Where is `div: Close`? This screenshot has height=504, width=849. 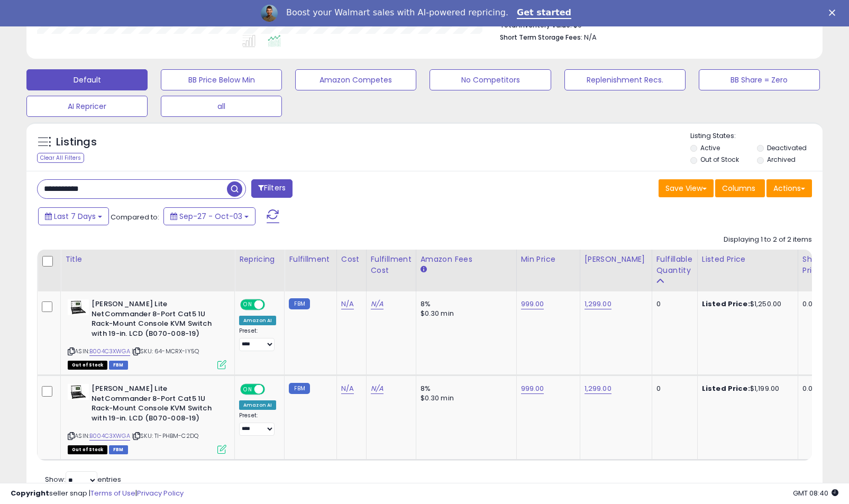
div: Close is located at coordinates (835, 12).